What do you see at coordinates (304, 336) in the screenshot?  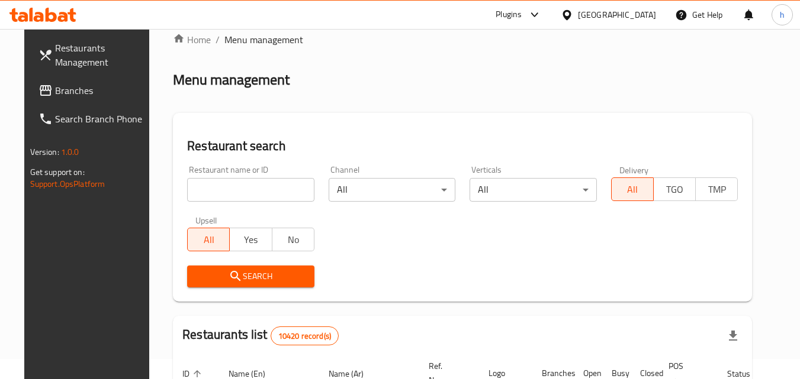 I see `span: 10420 record(s)` at bounding box center [304, 336].